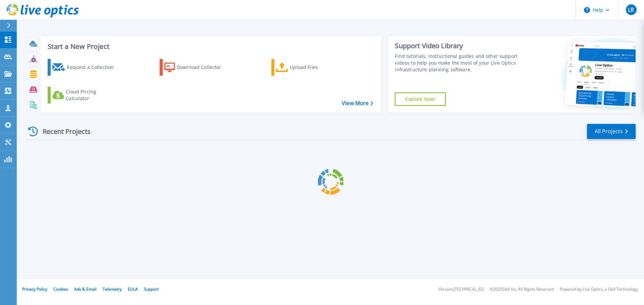  Describe the element at coordinates (631, 10) in the screenshot. I see `span: LR` at that location.